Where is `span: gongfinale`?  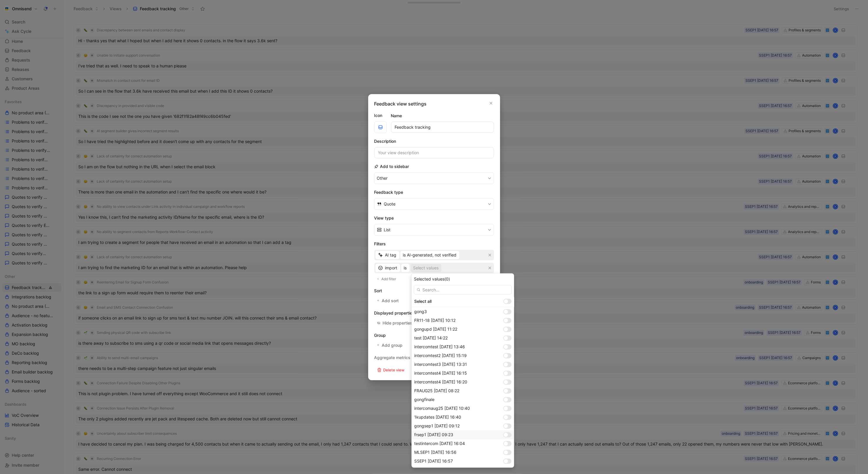
span: gongfinale is located at coordinates (425, 400).